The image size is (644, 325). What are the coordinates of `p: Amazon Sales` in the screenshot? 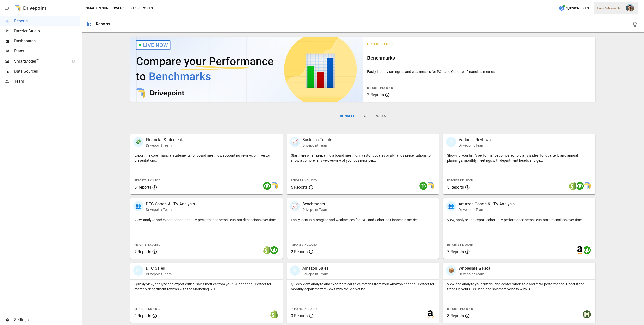 It's located at (315, 269).